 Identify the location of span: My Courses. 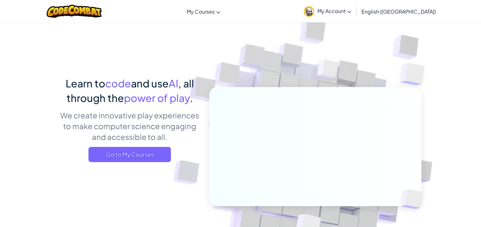
(201, 11).